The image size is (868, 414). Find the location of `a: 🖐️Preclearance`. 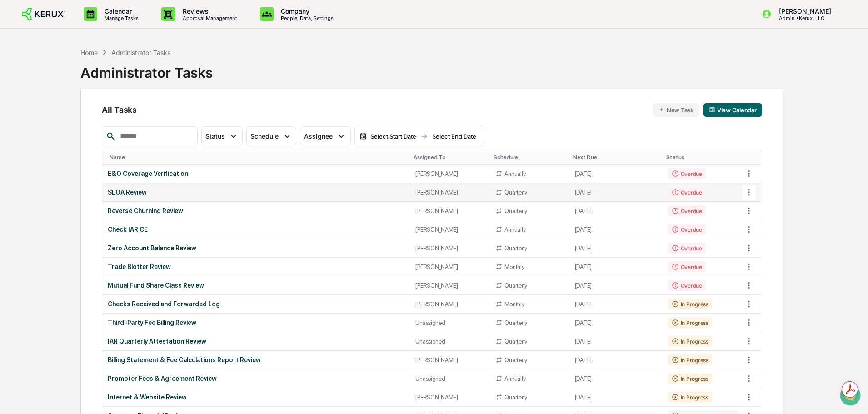

a: 🖐️Preclearance is located at coordinates (34, 119).